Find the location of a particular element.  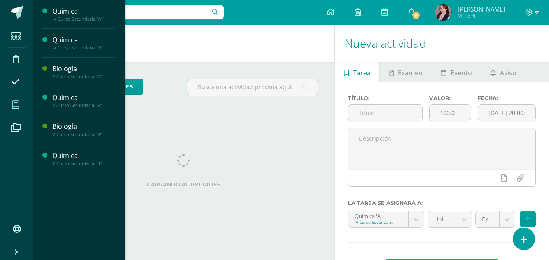

input: Título is located at coordinates (385, 113).